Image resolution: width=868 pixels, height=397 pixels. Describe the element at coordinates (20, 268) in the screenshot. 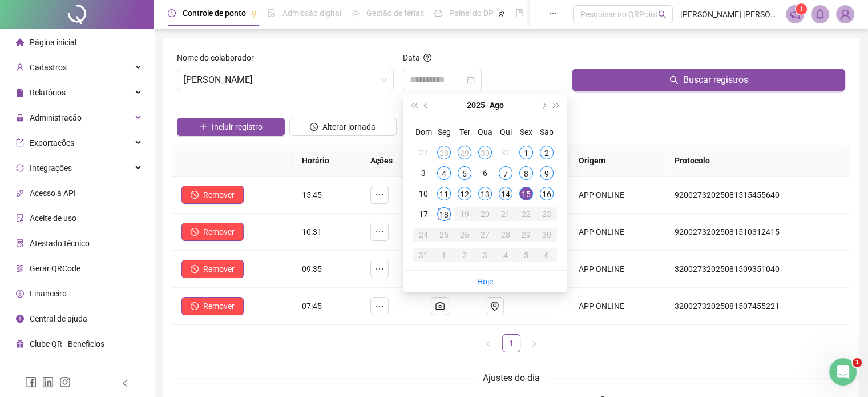

I see `span: qrcode` at that location.